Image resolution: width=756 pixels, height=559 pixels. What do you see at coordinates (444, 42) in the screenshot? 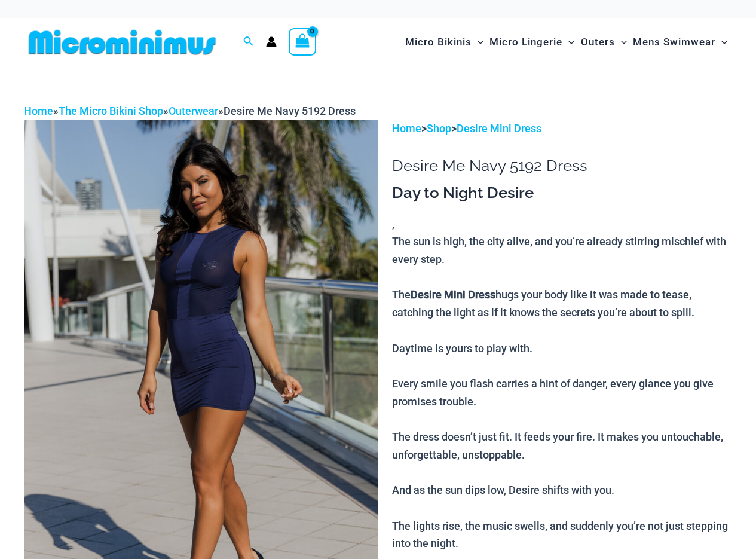
I see `a: Micro BikinisMenu ToggleMenu Toggle` at bounding box center [444, 42].